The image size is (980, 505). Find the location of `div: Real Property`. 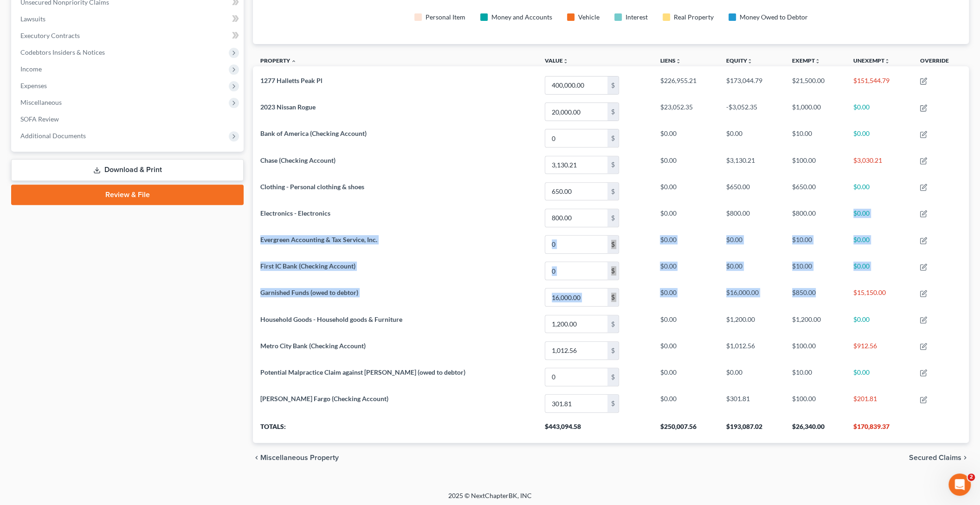

div: Real Property is located at coordinates (693, 17).